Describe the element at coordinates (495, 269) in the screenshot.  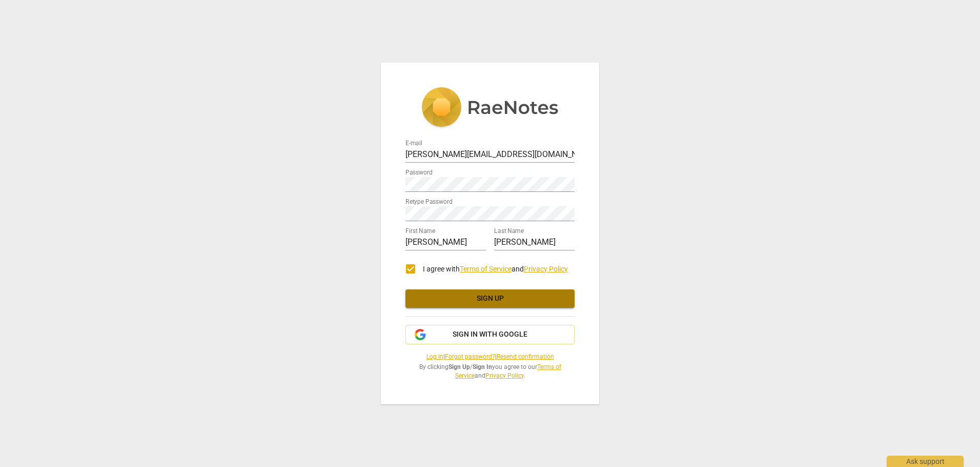
I see `span: I agree with and` at that location.